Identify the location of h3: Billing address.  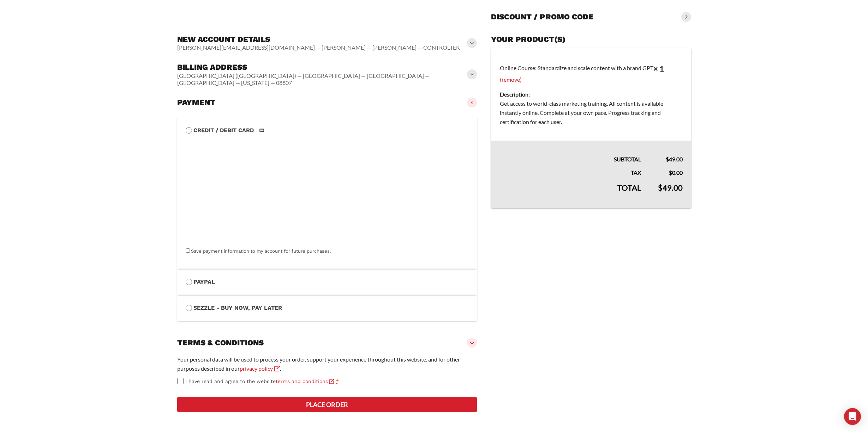
(323, 67).